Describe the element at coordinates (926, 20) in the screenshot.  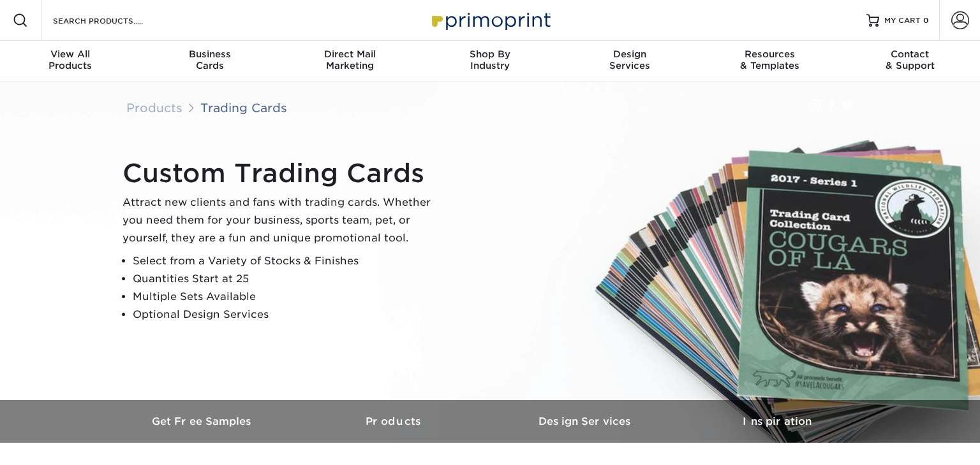
I see `span: 0` at that location.